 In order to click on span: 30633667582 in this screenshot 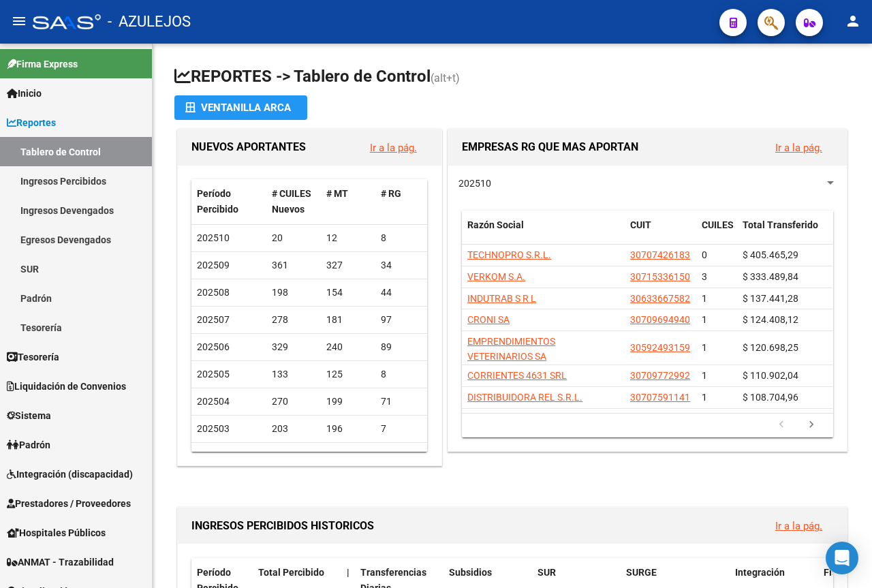, I will do `click(660, 298)`.